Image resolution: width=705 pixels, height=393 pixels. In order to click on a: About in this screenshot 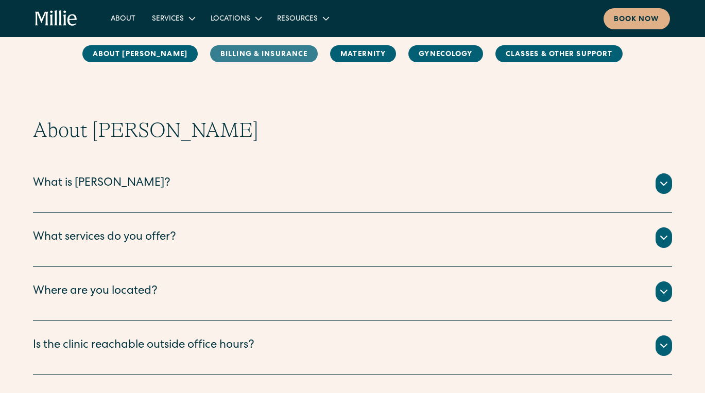, I will do `click(123, 18)`.